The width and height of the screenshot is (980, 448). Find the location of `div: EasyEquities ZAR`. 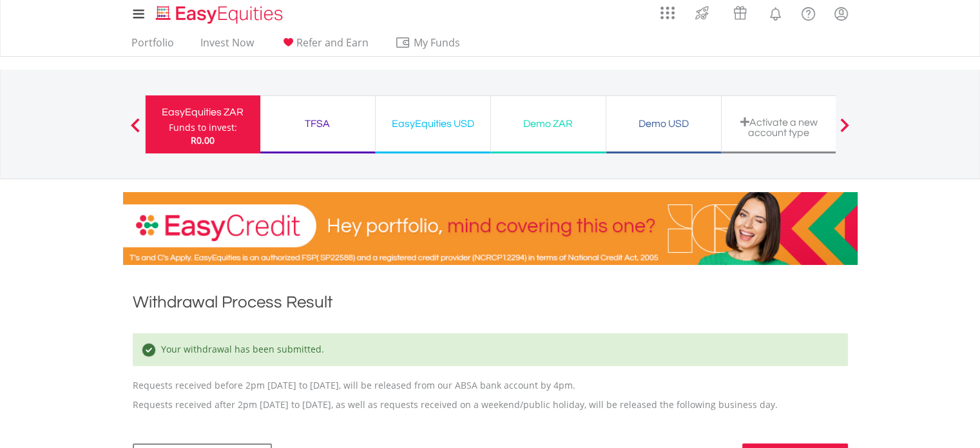

div: EasyEquities ZAR is located at coordinates (203, 112).